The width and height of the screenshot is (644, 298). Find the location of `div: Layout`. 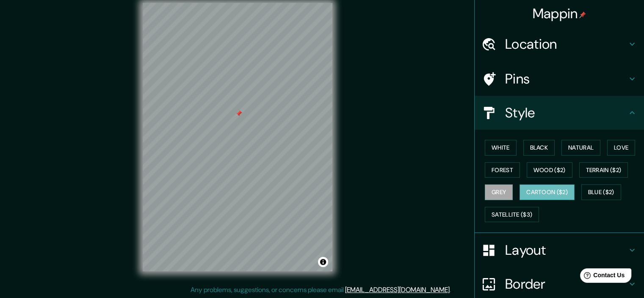

div: Layout is located at coordinates (560, 250).